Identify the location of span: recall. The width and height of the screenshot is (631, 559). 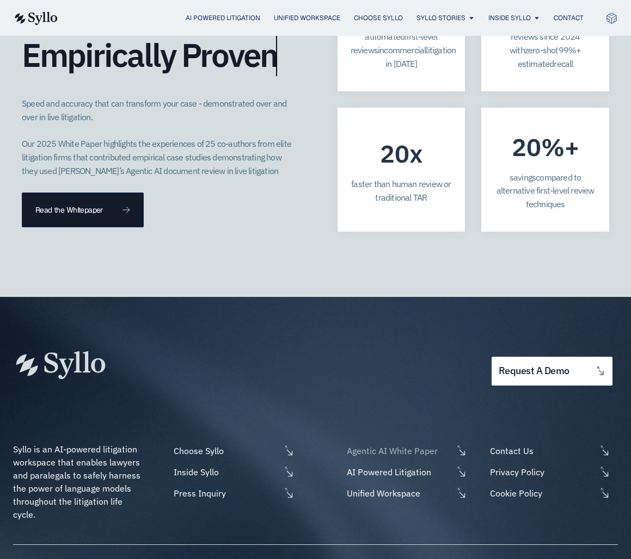
(563, 64).